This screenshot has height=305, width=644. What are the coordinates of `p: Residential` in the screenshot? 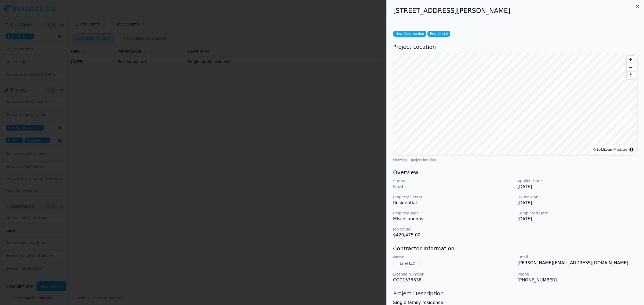 It's located at (453, 203).